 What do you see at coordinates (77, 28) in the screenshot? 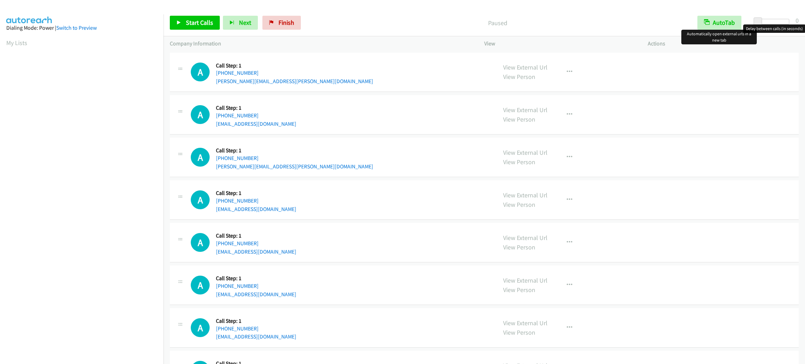
I see `a: Switch to Preview` at bounding box center [77, 28].